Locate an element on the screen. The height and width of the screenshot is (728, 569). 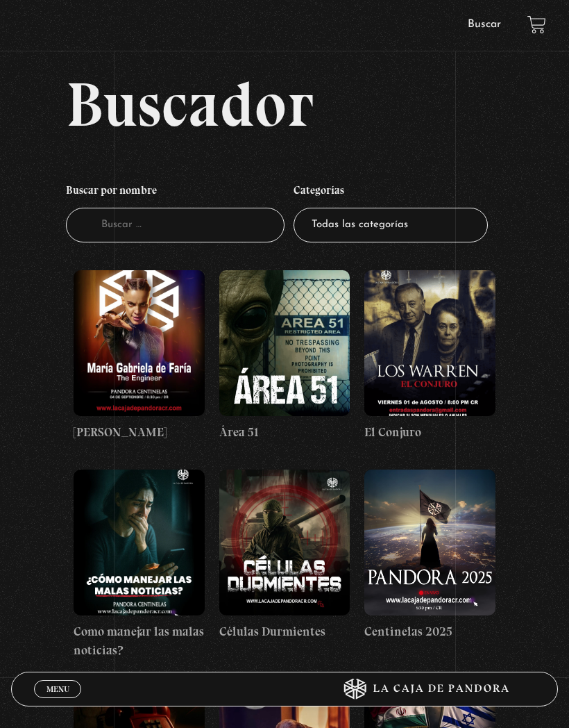
span: Menu is located at coordinates (57, 689).